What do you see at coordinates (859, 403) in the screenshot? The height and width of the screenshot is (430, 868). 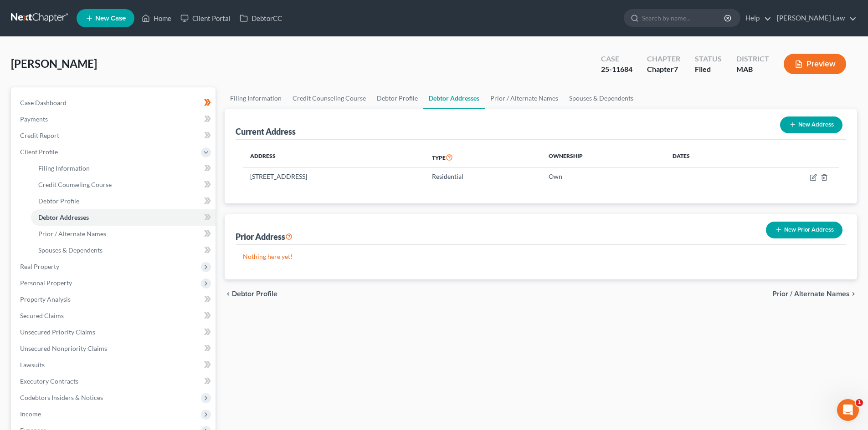 I see `span: 1` at bounding box center [859, 403].